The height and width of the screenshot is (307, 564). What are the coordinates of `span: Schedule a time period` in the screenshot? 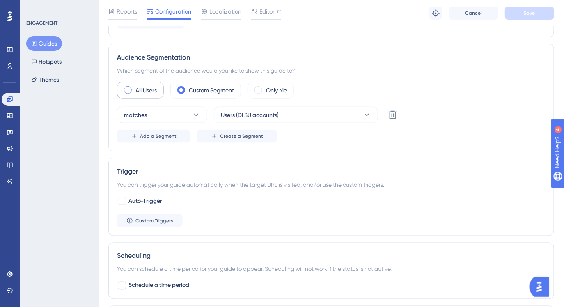 It's located at (159, 286).